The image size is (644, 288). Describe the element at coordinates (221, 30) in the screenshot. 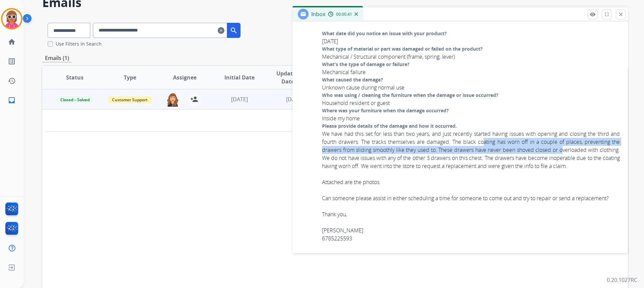

I see `mat-icon: clear` at that location.